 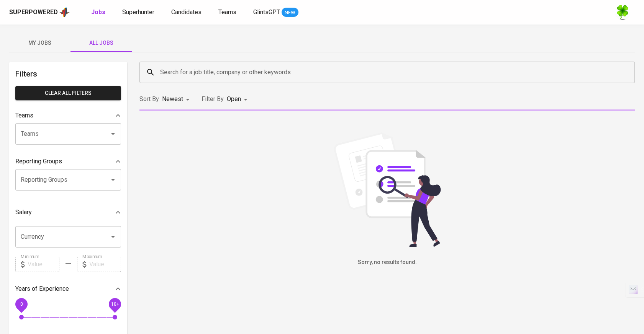 I want to click on a: Superpoweredapp logo, so click(x=39, y=12).